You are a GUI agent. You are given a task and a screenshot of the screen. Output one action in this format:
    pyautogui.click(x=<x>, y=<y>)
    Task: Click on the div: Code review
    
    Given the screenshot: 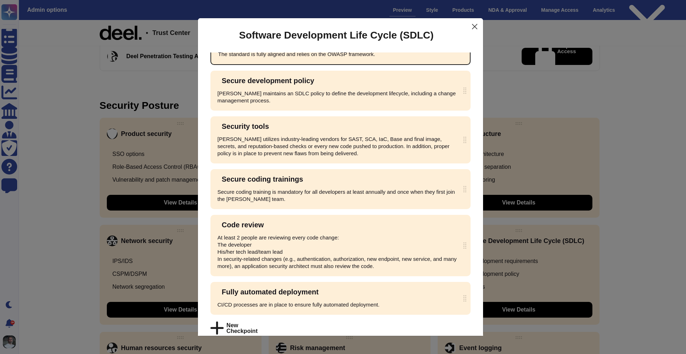 What is the action you would take?
    pyautogui.click(x=243, y=225)
    